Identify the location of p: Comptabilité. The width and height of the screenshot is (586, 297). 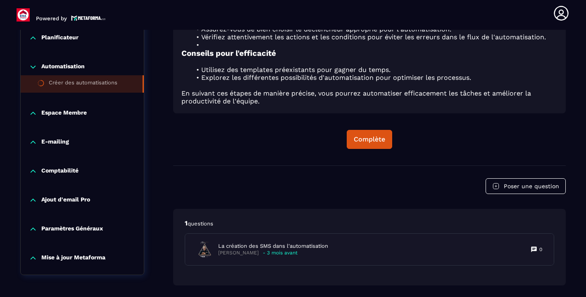
(60, 171).